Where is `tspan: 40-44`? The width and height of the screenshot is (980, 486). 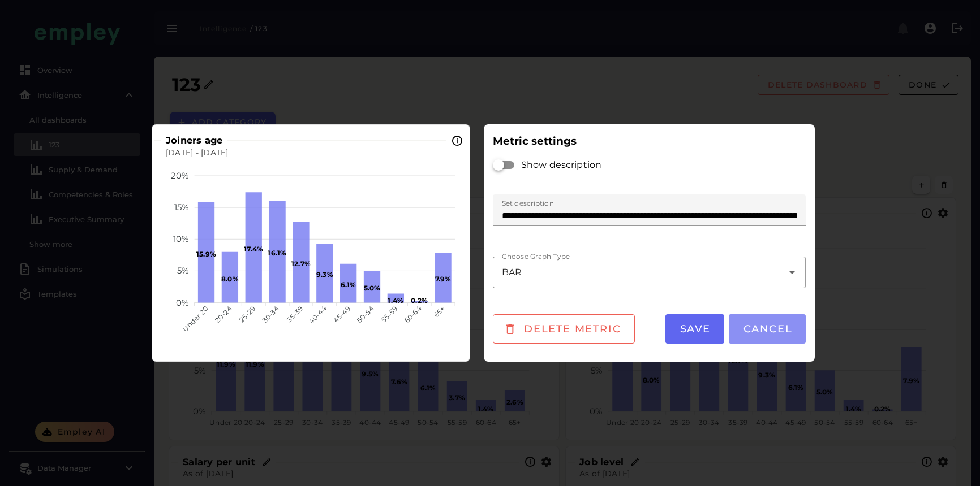
tspan: 40-44 is located at coordinates (317, 315).